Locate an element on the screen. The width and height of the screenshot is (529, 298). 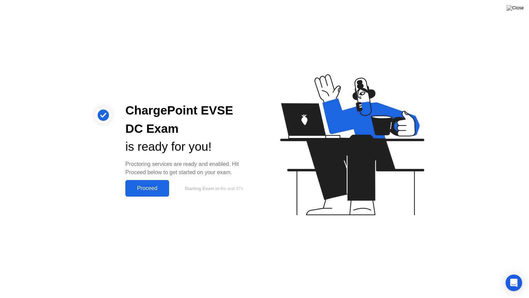
button: Starting Exam in9m and 57s is located at coordinates (213, 188).